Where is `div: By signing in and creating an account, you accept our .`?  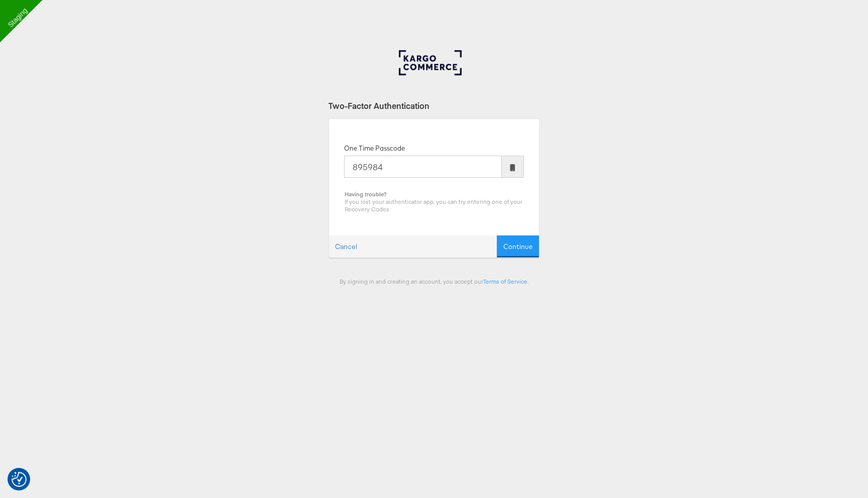
div: By signing in and creating an account, you accept our . is located at coordinates (434, 281).